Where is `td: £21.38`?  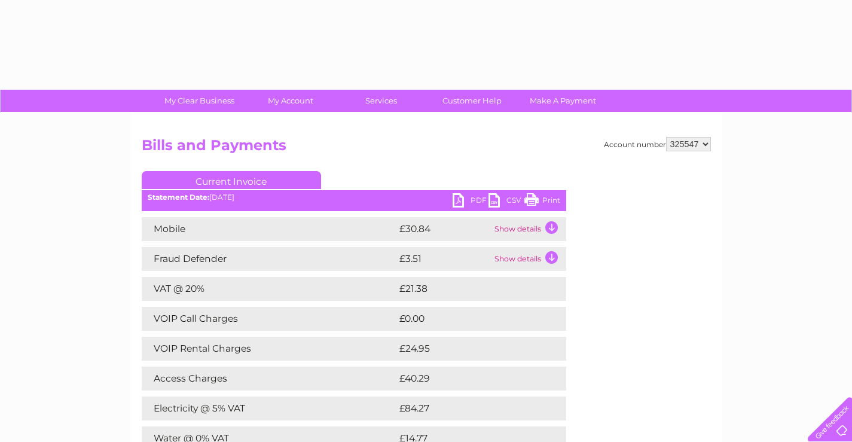
td: £21.38 is located at coordinates (469, 289).